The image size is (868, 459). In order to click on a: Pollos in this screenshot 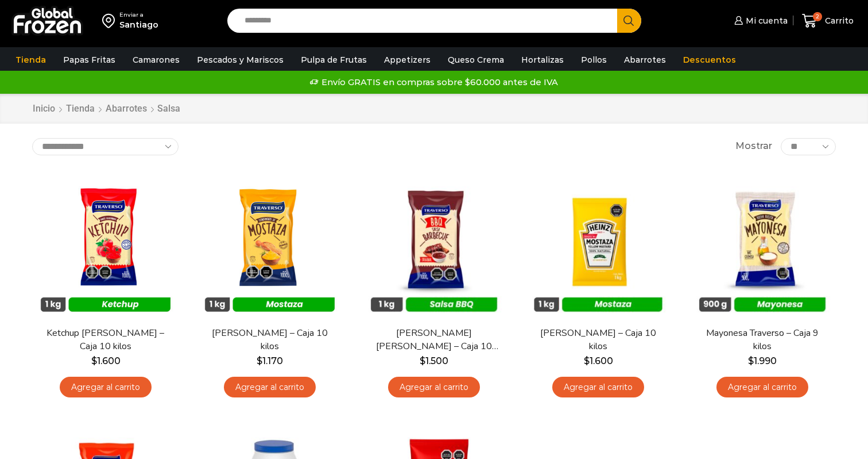, I will do `click(594, 60)`.